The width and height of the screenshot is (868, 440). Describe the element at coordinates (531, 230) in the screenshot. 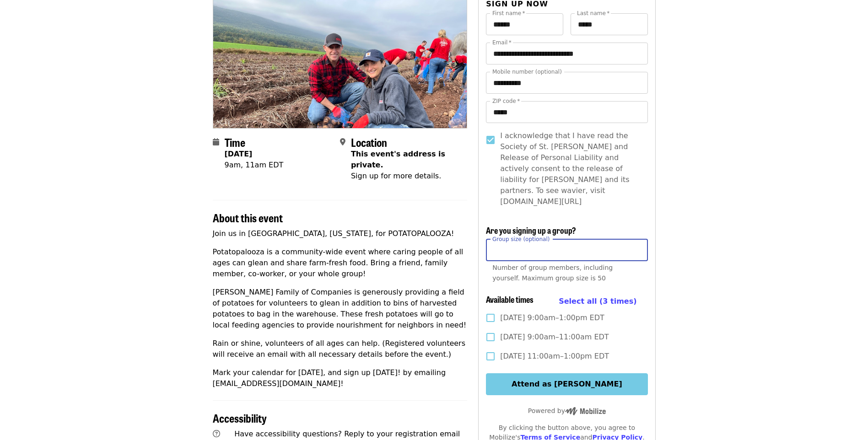

I see `span: Are you signing up a group?` at that location.